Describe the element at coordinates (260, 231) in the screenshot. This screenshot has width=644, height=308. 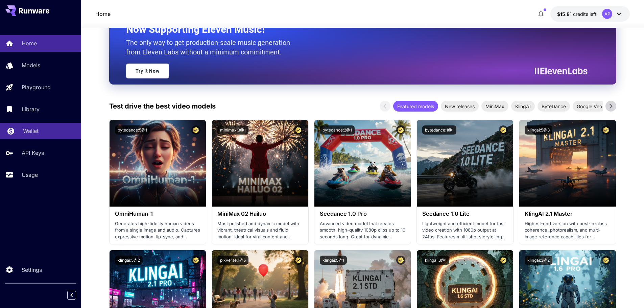
I see `p: Most polished and dynamic model with vibrant, theatrical visuals and fluid motion. Ideal for vira...` at that location.